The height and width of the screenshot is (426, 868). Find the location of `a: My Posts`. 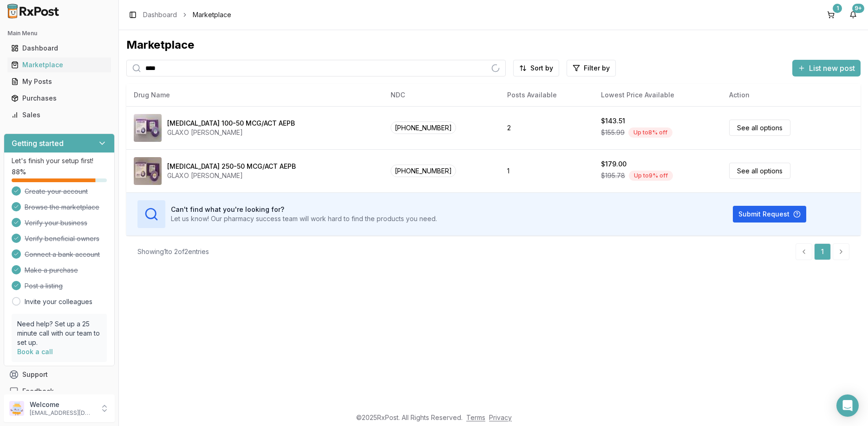

a: My Posts is located at coordinates (59, 82).